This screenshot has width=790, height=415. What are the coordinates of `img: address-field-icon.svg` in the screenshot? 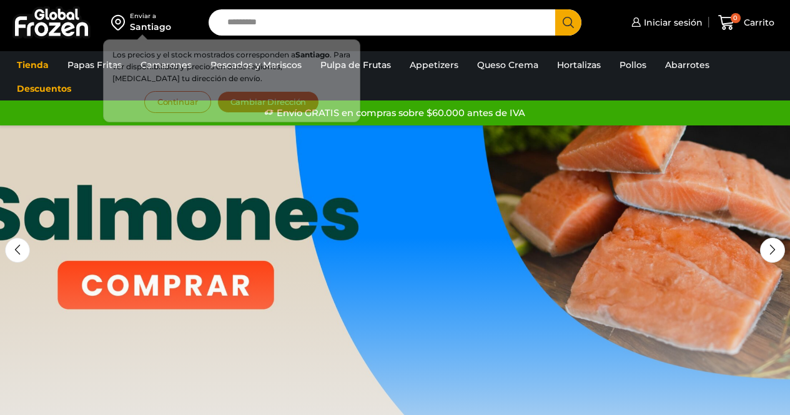 It's located at (120, 22).